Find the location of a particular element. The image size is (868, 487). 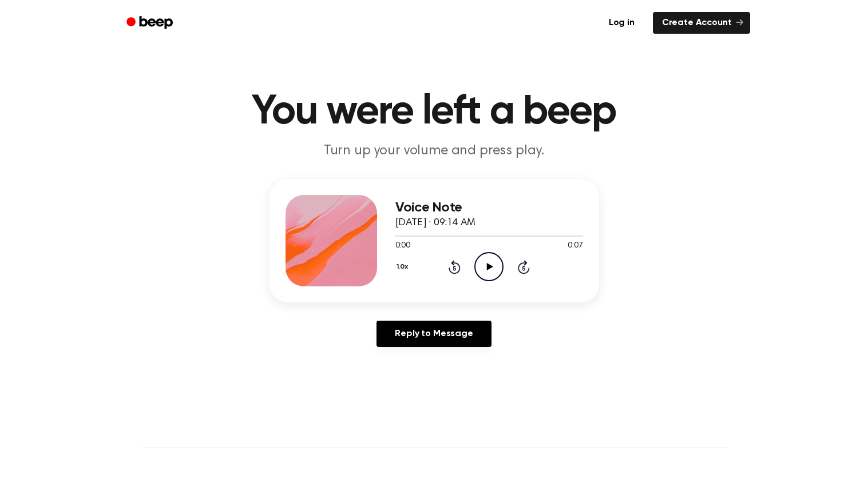

p: Turn up your volume and press play. is located at coordinates (434, 151).